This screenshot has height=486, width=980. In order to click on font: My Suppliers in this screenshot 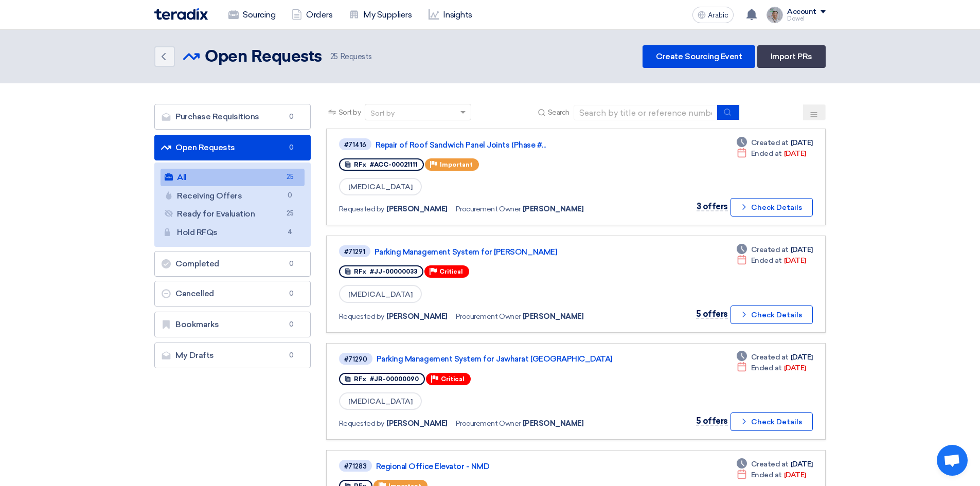, I will do `click(388, 14)`.